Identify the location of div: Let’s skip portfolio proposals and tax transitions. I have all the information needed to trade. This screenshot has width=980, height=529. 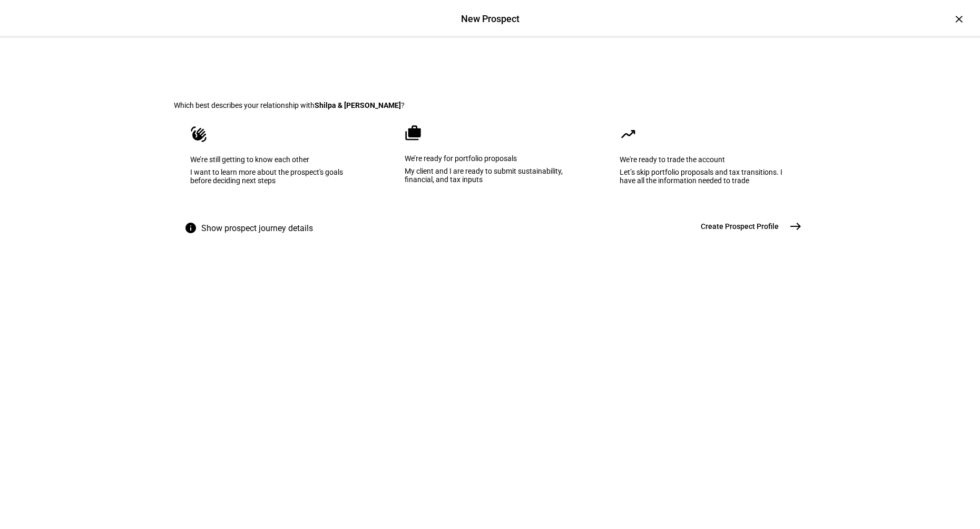
(705, 177).